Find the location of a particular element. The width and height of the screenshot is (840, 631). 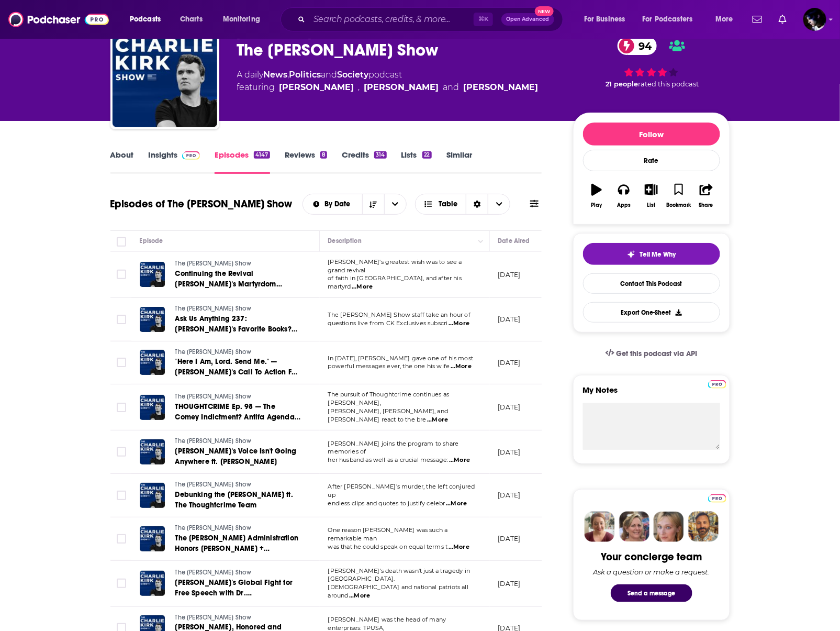

span: Logged in as zreese is located at coordinates (815, 19).